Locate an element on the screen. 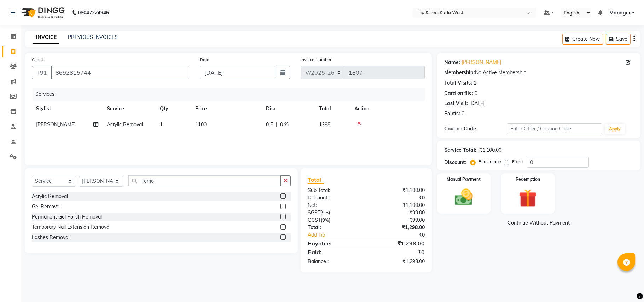 The width and height of the screenshot is (644, 302). div: Gel Removal is located at coordinates (46, 206).